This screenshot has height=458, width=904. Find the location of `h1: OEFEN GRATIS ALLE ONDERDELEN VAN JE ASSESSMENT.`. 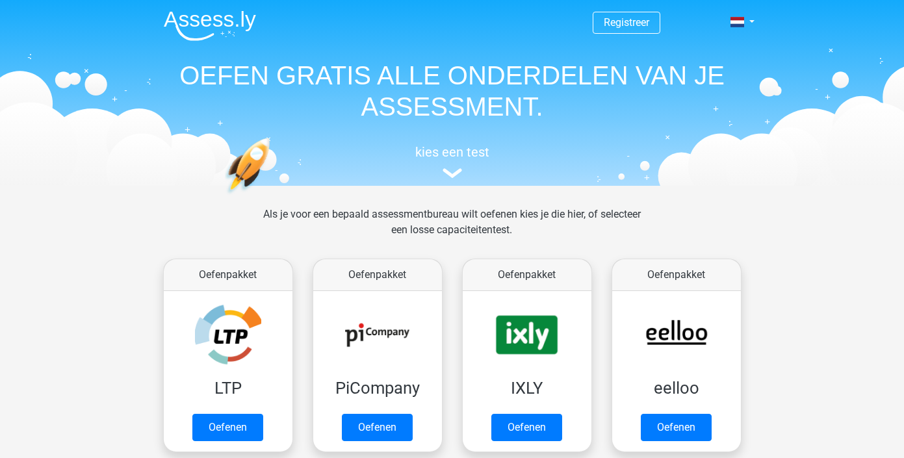

h1: OEFEN GRATIS ALLE ONDERDELEN VAN JE ASSESSMENT. is located at coordinates (452, 91).